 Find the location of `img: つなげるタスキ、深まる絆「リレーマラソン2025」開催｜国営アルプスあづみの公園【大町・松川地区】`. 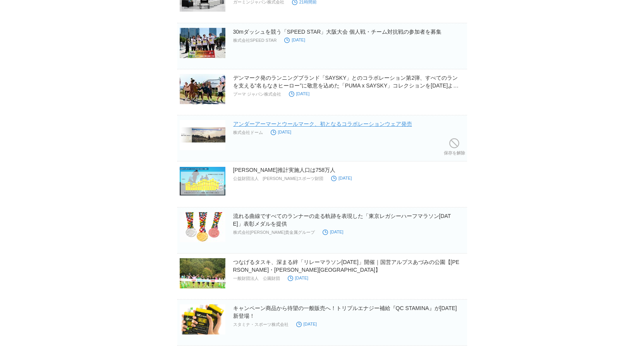

img: つなげるタスキ、深まる絆「リレーマラソン2025」開催｜国営アルプスあづみの公園【大町・松川地区】 is located at coordinates (203, 274).